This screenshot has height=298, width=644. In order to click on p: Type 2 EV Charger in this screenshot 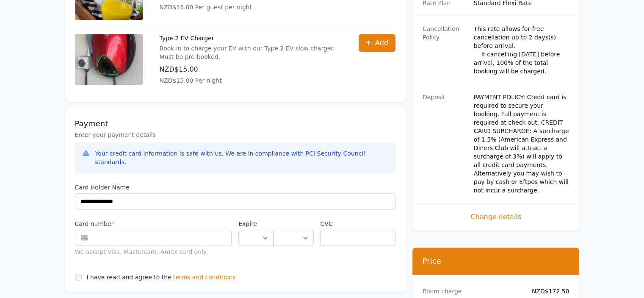, I will do `click(251, 38)`.